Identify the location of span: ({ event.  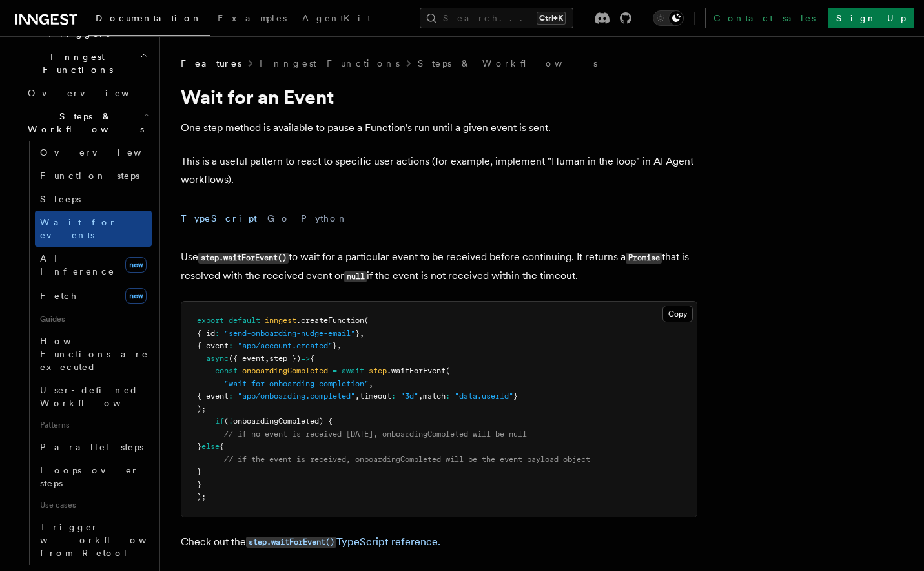
(247, 359).